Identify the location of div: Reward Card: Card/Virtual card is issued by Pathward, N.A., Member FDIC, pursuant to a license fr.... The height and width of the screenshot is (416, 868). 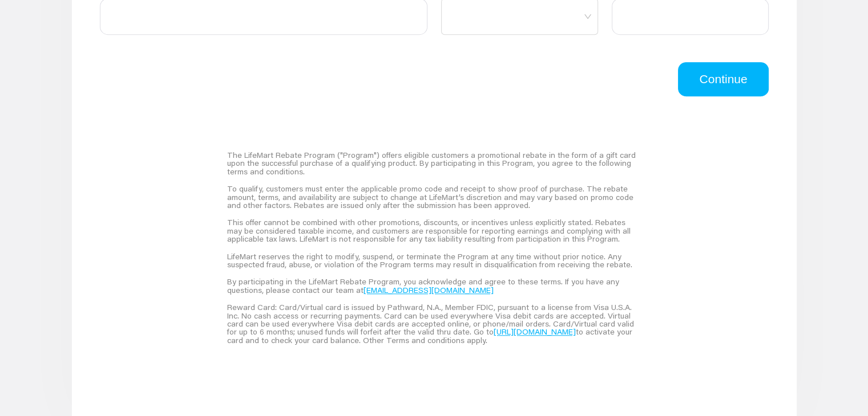
(434, 324).